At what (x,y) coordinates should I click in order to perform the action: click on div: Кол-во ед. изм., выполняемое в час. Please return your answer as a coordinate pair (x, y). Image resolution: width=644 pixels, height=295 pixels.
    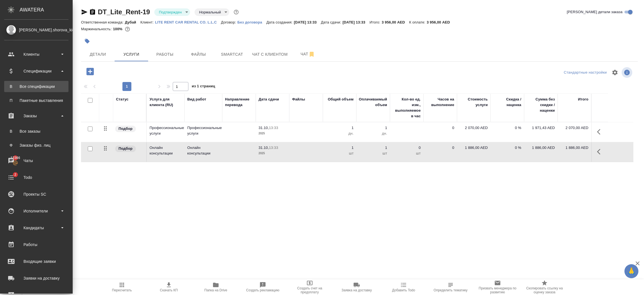
    Looking at the image, I should click on (407, 108).